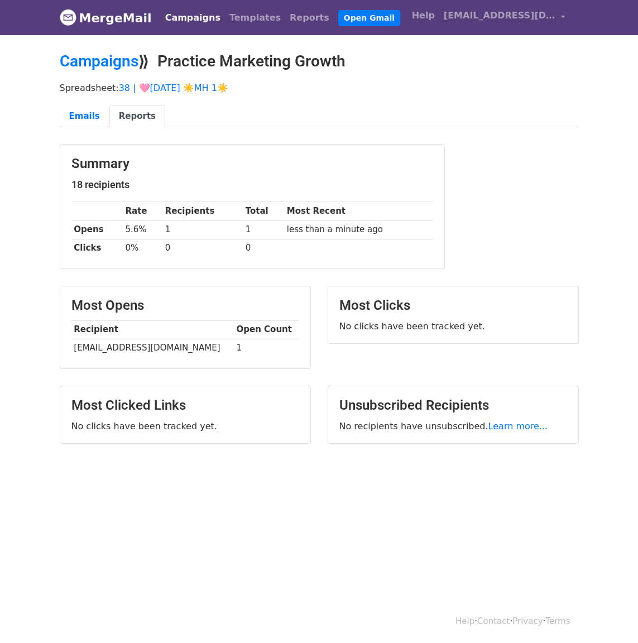 The image size is (638, 643). What do you see at coordinates (152, 329) in the screenshot?
I see `th: Recipient` at bounding box center [152, 329].